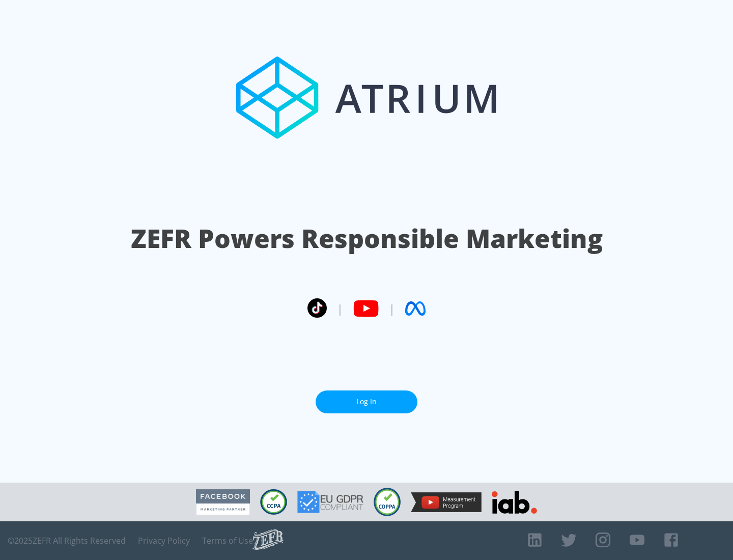 This screenshot has height=560, width=733. What do you see at coordinates (164, 541) in the screenshot?
I see `a: Privacy Policy` at bounding box center [164, 541].